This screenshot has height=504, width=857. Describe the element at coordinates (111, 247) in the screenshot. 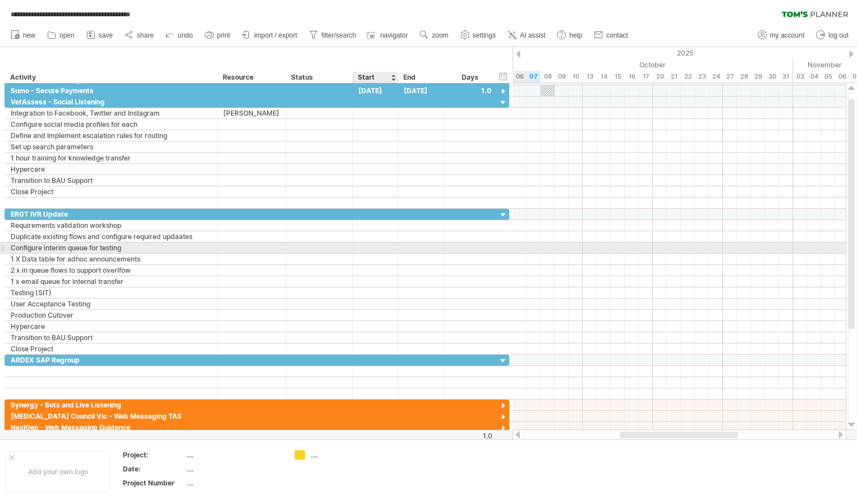

I see `div: Configure interim queue for testing` at that location.